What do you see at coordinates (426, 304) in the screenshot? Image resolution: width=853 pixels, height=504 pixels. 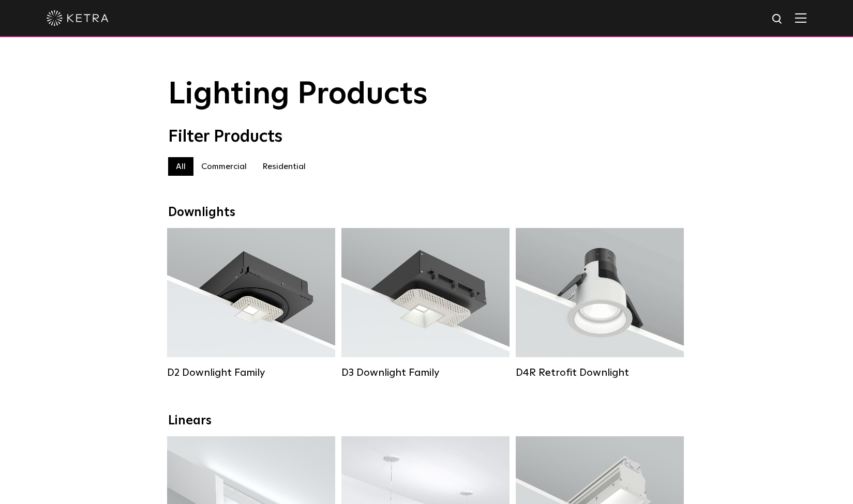 I see `a: D3 Downlight Family Lumen Output:700 / 900 / 1100Colors:White / Black / Silver / Bronze / Paintab...` at bounding box center [426, 304].